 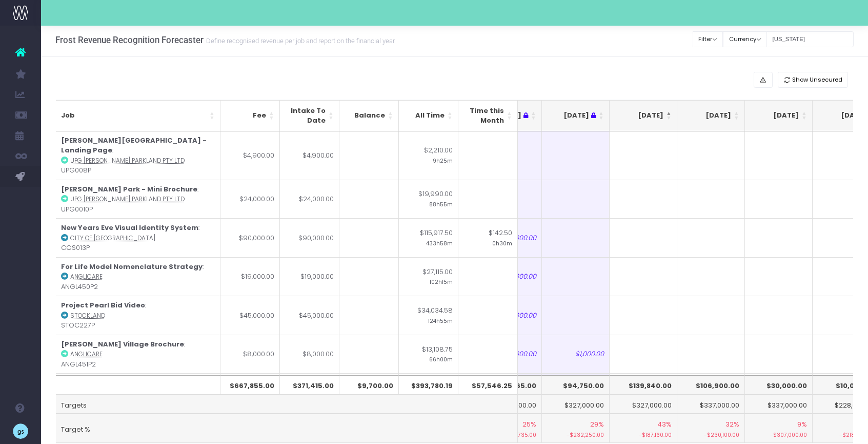 What do you see at coordinates (502, 243) in the screenshot?
I see `small: 0h30m` at bounding box center [502, 243].